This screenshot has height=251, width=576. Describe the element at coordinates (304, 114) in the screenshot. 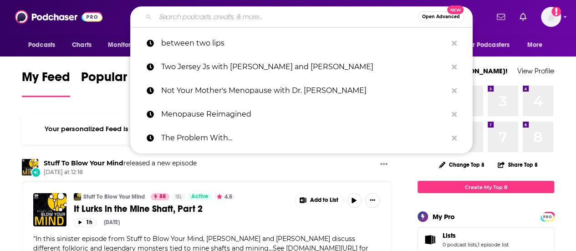

I see `p: Menopause Reimagined` at that location.